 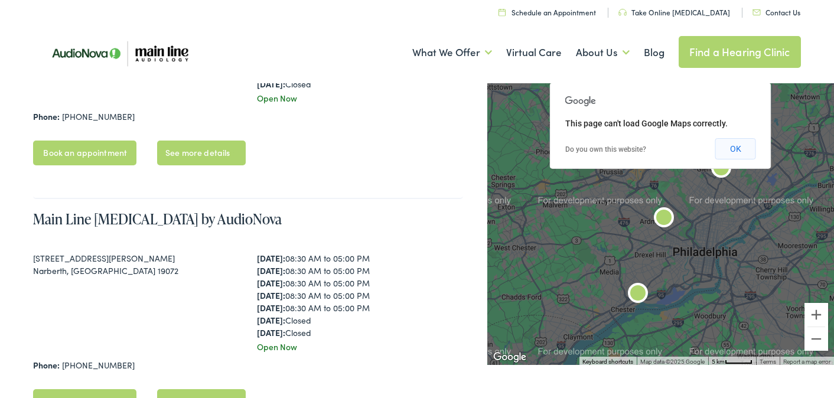 I want to click on a: See more details, so click(x=201, y=153).